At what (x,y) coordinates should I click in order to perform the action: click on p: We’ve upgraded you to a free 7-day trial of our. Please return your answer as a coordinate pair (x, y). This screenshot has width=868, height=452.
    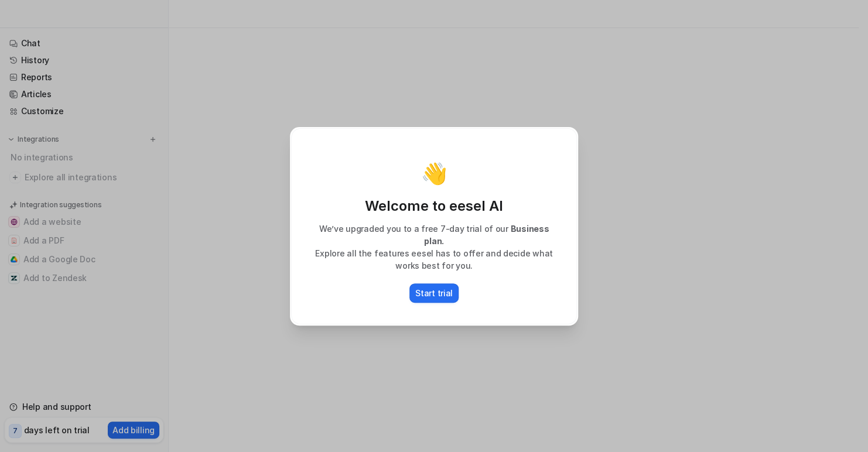
    Looking at the image, I should click on (434, 235).